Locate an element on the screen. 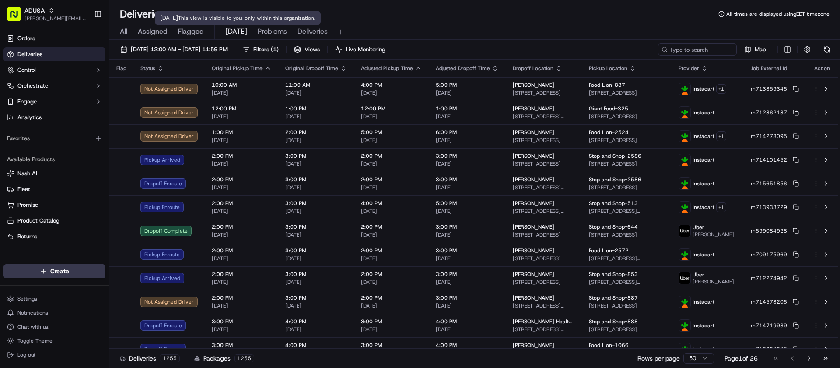 Image resolution: width=840 pixels, height=368 pixels. button: Views is located at coordinates (307, 49).